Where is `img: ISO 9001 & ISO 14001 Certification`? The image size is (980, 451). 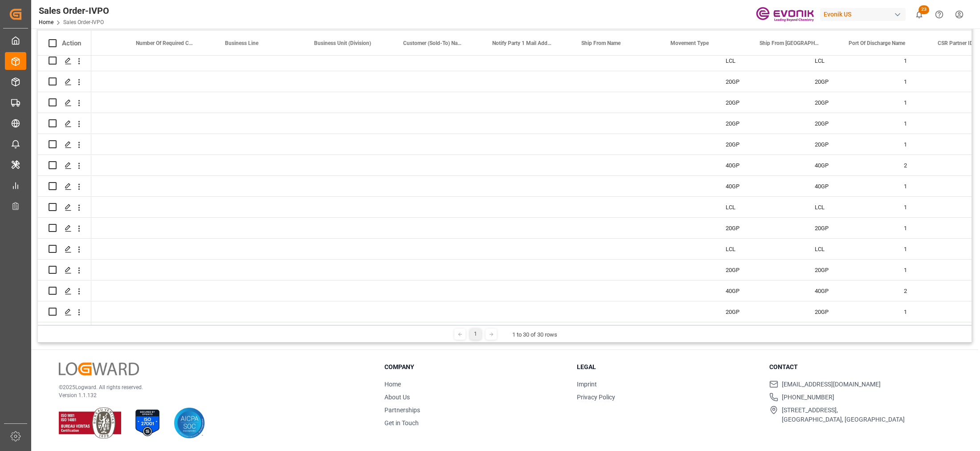 img: ISO 9001 & ISO 14001 Certification is located at coordinates (90, 423).